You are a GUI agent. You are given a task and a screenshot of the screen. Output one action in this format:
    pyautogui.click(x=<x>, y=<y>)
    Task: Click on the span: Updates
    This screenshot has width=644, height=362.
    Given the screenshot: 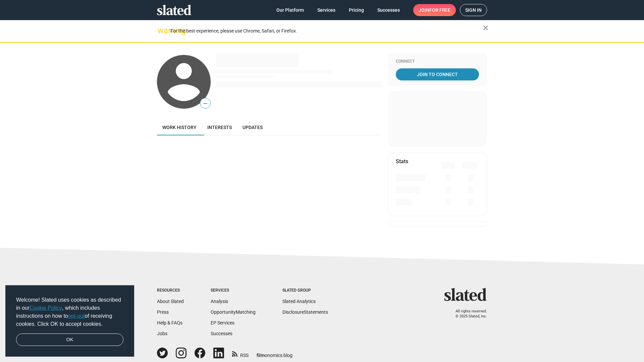 What is the action you would take?
    pyautogui.click(x=252, y=127)
    